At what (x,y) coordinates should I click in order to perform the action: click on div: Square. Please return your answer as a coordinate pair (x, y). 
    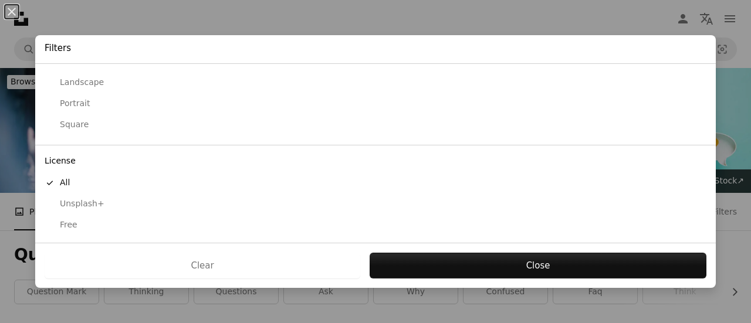
    Looking at the image, I should click on (376, 125).